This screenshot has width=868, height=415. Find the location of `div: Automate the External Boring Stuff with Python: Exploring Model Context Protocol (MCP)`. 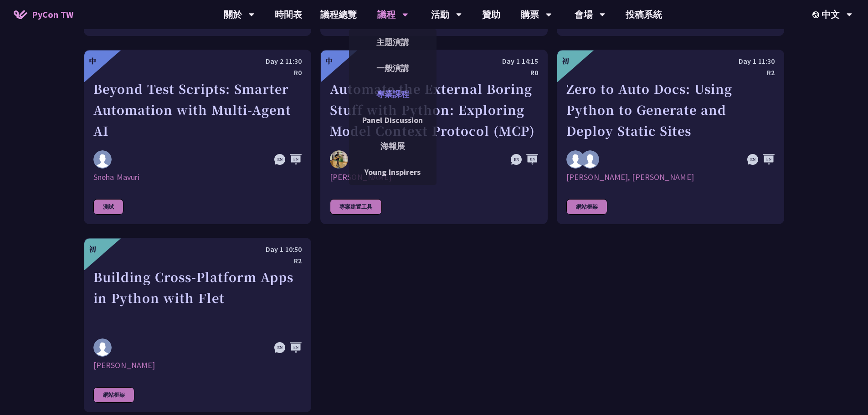

div: Automate the External Boring Stuff with Python: Exploring Model Context Protocol (MCP) is located at coordinates (434, 110).